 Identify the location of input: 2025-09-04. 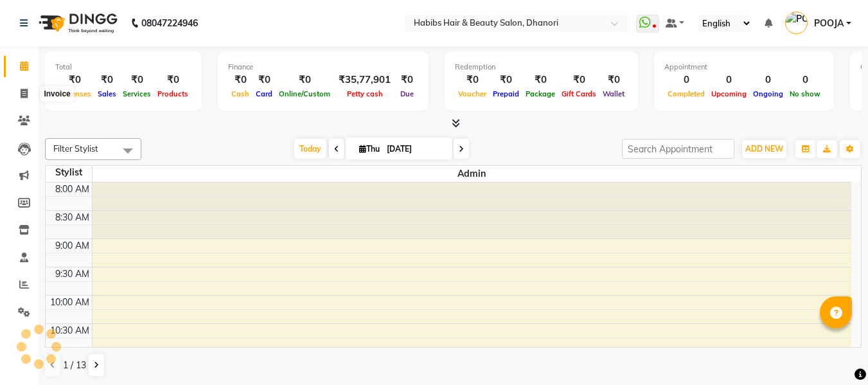
(415, 149).